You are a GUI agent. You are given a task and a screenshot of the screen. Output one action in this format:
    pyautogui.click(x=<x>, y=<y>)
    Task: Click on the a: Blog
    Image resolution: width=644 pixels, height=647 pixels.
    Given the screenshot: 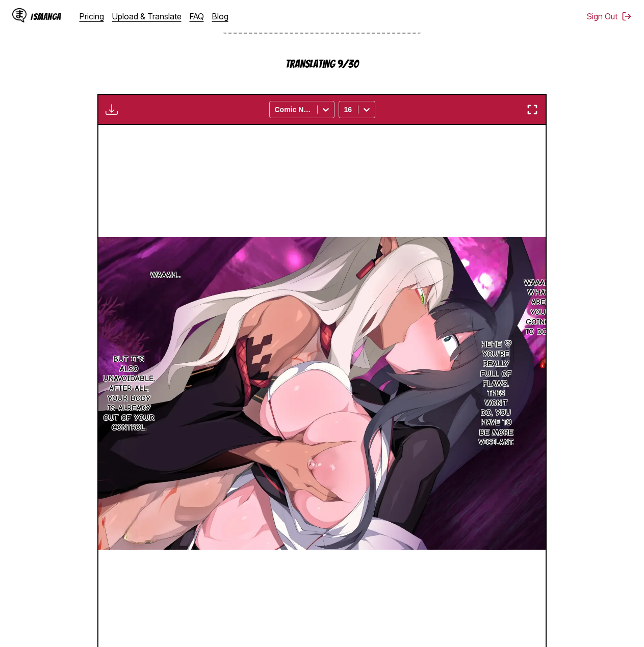 What is the action you would take?
    pyautogui.click(x=220, y=16)
    